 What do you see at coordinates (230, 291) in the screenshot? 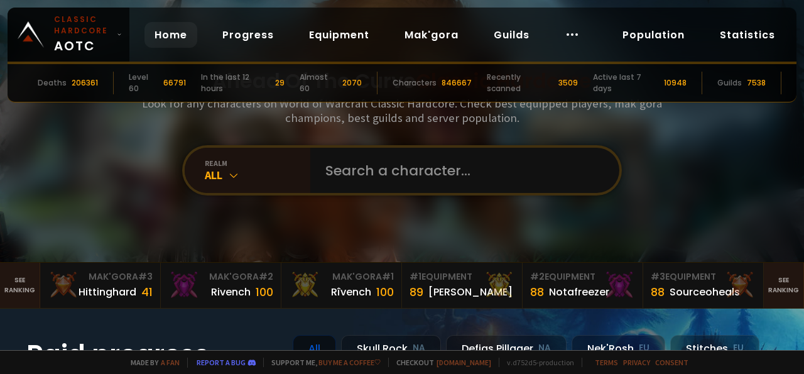
I see `div: Rivench` at bounding box center [230, 291].